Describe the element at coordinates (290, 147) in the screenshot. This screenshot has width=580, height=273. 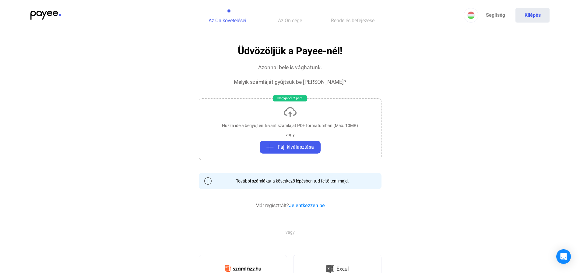
I see `button: plus-greyFájl kiválasztása` at that location.